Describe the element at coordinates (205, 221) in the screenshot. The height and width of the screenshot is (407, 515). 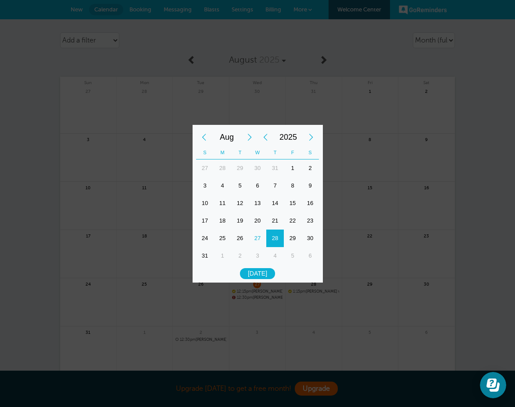
I see `div: 17` at that location.